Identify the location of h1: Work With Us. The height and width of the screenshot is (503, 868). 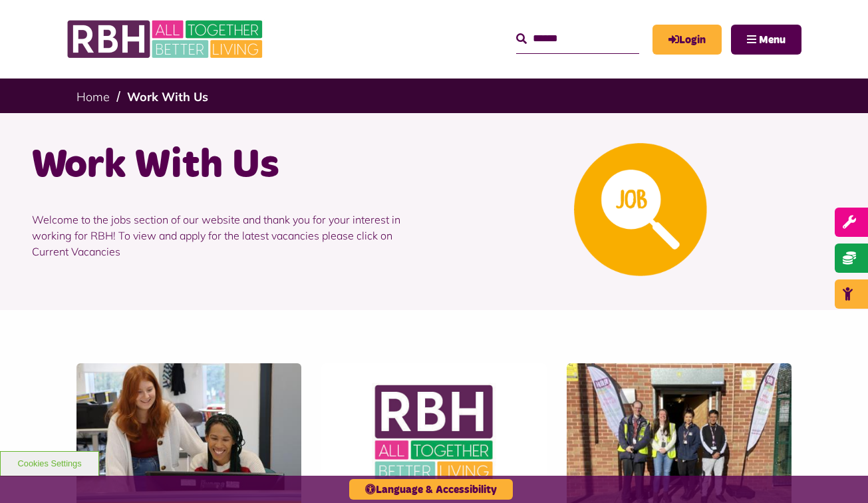
(228, 166).